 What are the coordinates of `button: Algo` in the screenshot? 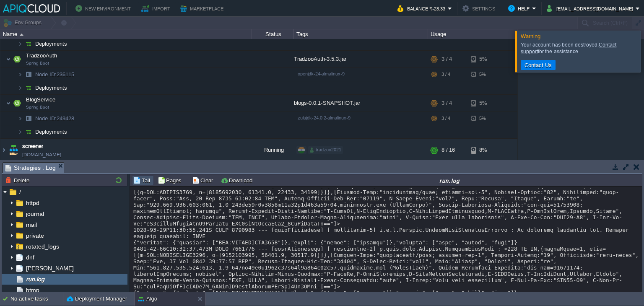 It's located at (147, 299).